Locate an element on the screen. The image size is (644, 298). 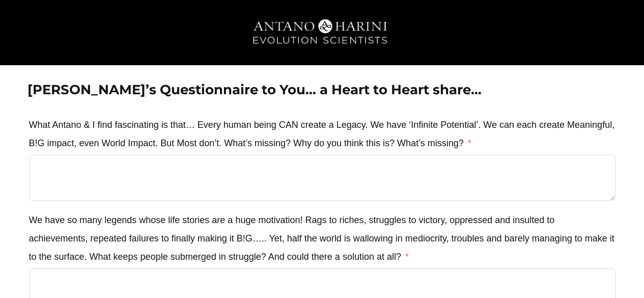
img: AH_Ev-png-2 is located at coordinates (323, 33).